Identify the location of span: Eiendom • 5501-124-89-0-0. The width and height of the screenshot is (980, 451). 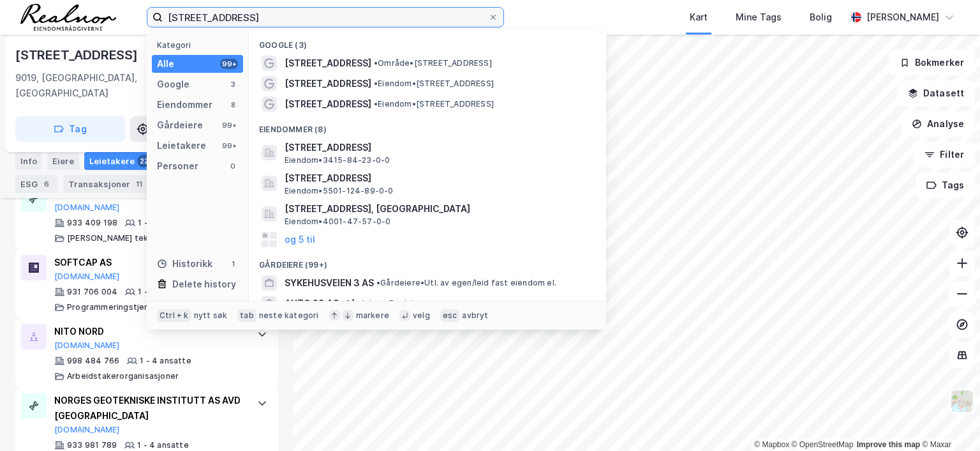
(339, 191).